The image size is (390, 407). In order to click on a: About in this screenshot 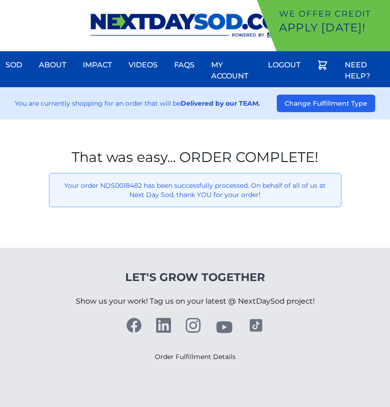, I will do `click(52, 65)`.